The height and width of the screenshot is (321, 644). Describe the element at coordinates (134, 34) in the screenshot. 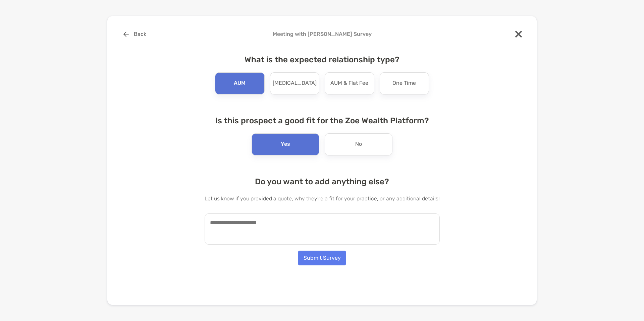

I see `button: Back` at that location.